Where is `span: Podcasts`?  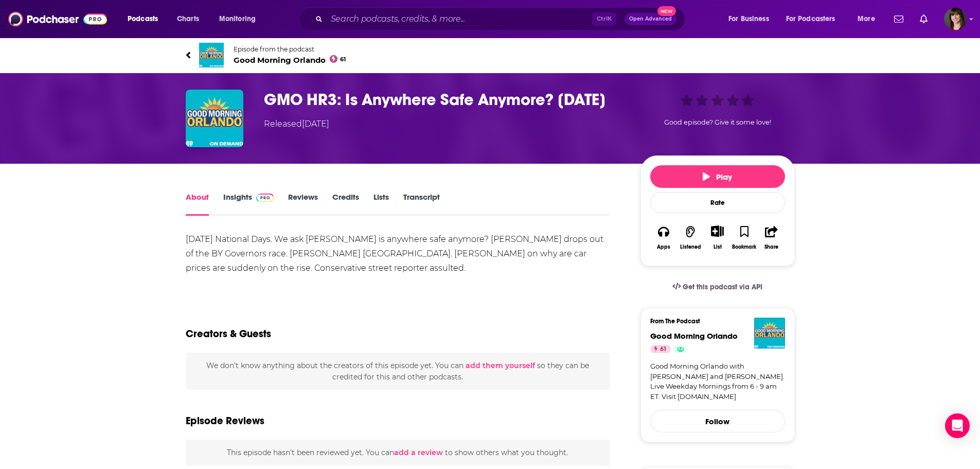
span: Podcasts is located at coordinates (142, 19).